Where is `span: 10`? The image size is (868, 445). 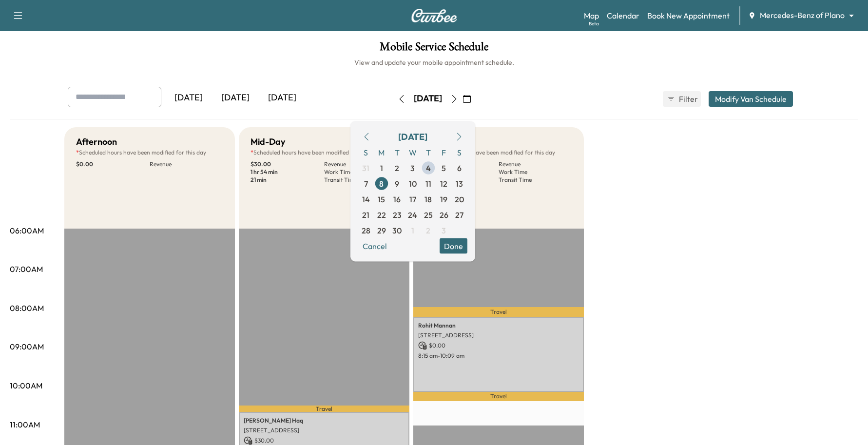 span: 10 is located at coordinates (413, 183).